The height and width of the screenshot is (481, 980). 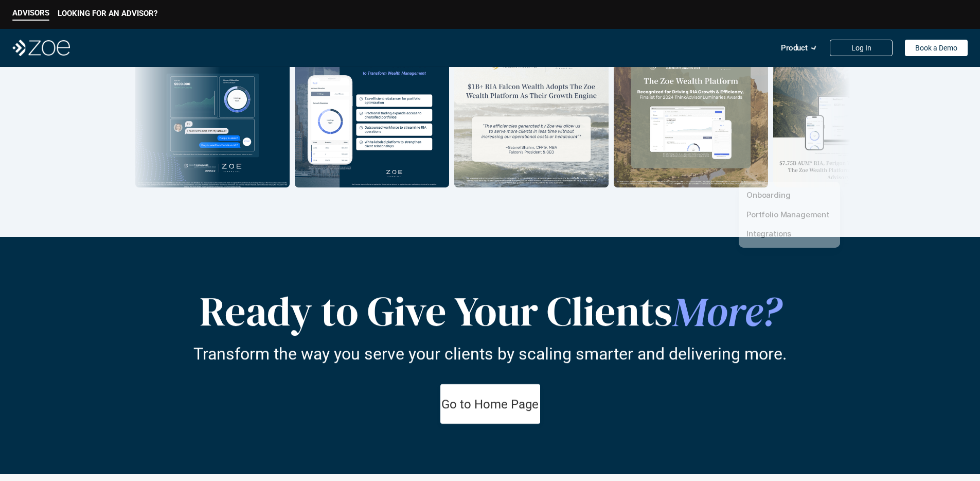 What do you see at coordinates (788, 214) in the screenshot?
I see `a: Portfolio Management` at bounding box center [788, 214].